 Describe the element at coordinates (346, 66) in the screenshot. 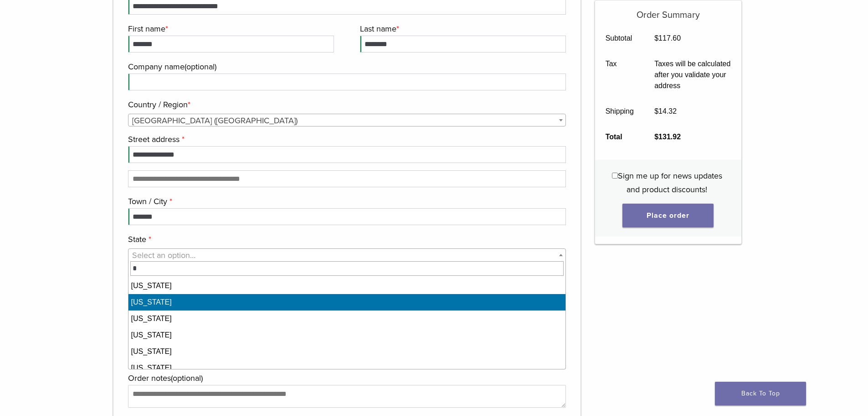

I see `label: Company name` at that location.